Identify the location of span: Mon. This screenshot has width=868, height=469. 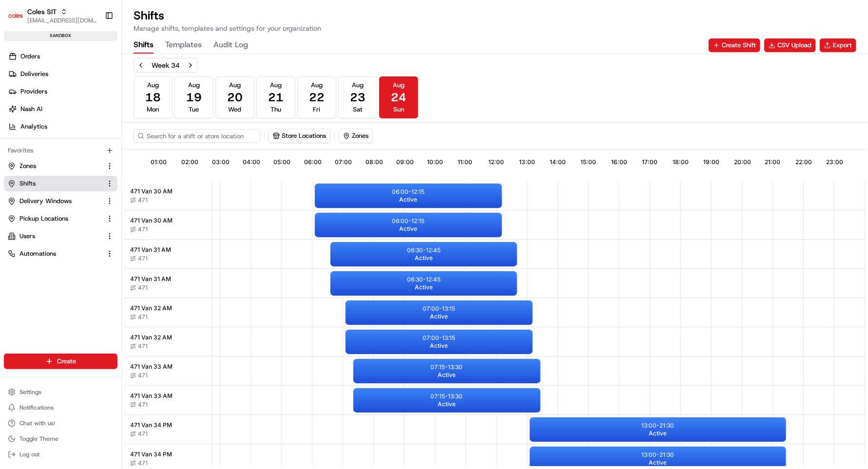
(153, 110).